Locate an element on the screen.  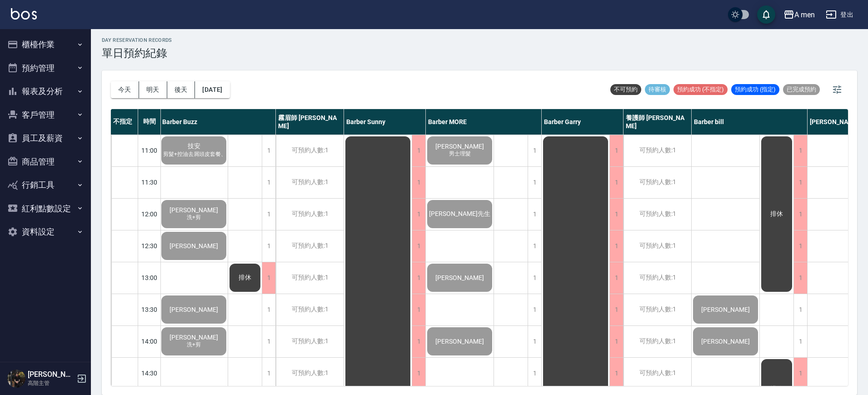
button: save is located at coordinates (766, 15).